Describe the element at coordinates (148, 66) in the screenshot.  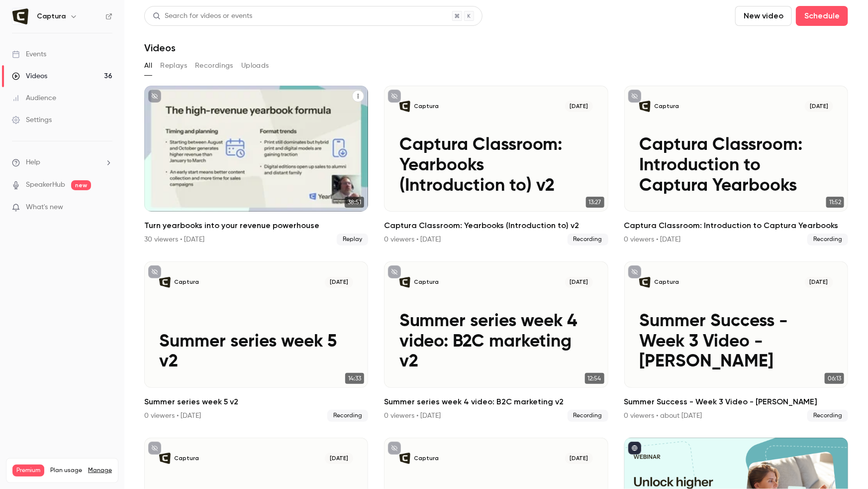
I see `button: All` at that location.